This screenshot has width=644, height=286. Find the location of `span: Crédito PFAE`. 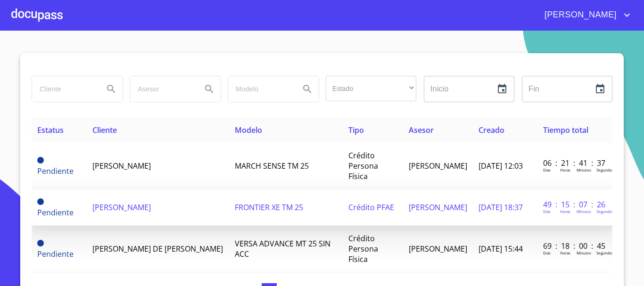

span: Crédito PFAE is located at coordinates (371, 207).